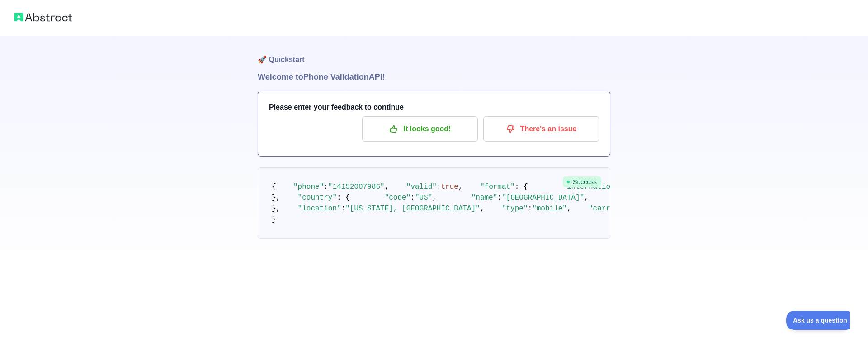 The height and width of the screenshot is (348, 868). I want to click on p: There's an issue, so click(541, 129).